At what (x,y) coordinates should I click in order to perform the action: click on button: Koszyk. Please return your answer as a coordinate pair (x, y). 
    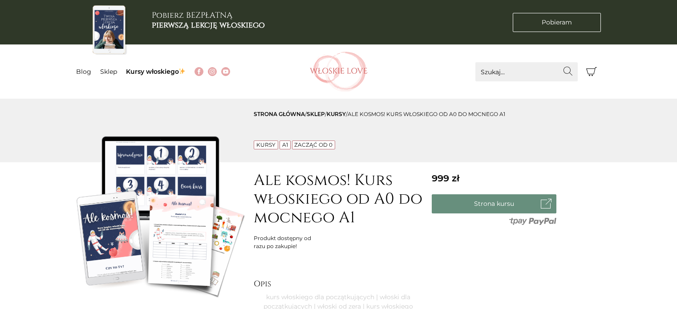
    Looking at the image, I should click on (592, 72).